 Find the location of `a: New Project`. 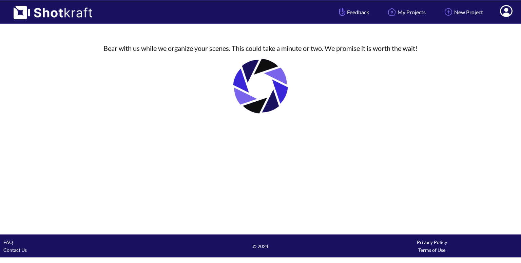

a: New Project is located at coordinates (463, 12).